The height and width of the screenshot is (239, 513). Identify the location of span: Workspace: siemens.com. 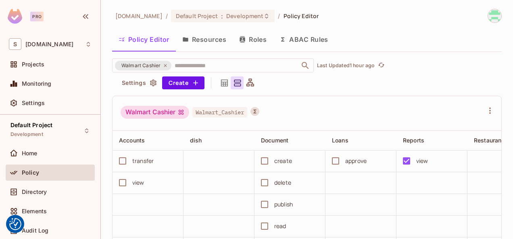
(49, 44).